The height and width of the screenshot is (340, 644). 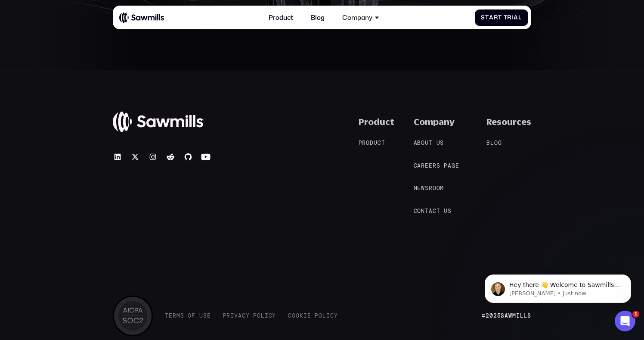 What do you see at coordinates (236, 316) in the screenshot?
I see `span: v` at bounding box center [236, 316].